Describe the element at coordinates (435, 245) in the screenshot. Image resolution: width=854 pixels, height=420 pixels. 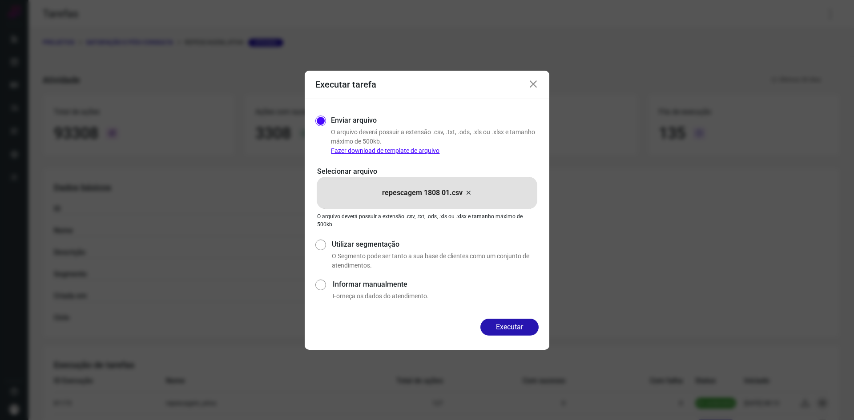
I see `label: Utilizar segmentação` at that location.